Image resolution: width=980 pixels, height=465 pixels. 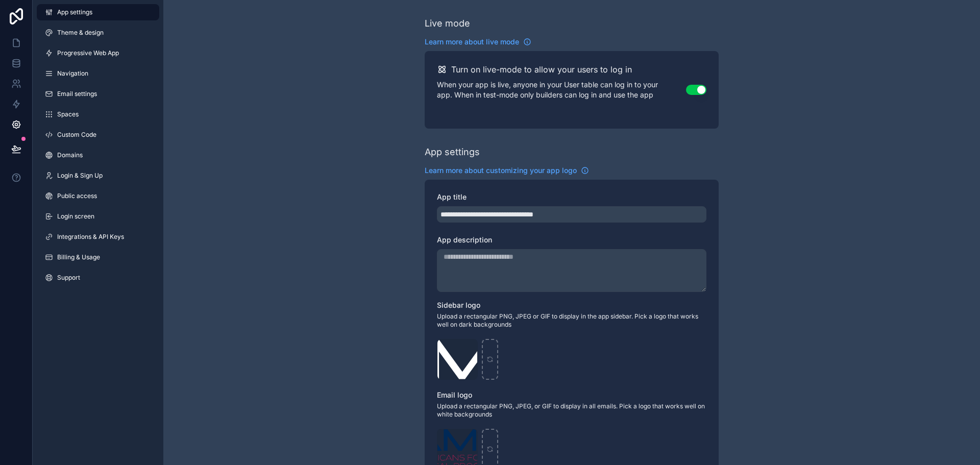 What do you see at coordinates (98, 135) in the screenshot?
I see `a: Custom Code` at bounding box center [98, 135].